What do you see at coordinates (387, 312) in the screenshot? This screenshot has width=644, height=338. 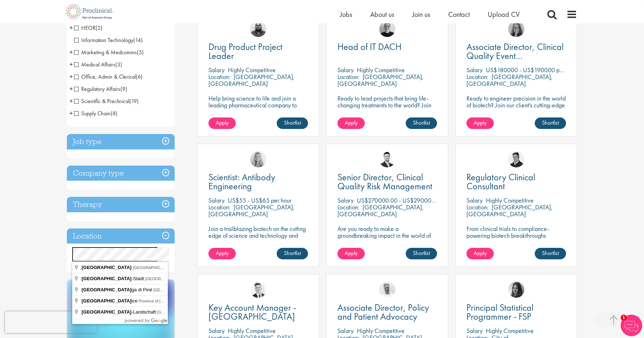 I see `a: Associate Director, Policy and Patient Advocacy` at bounding box center [387, 312].